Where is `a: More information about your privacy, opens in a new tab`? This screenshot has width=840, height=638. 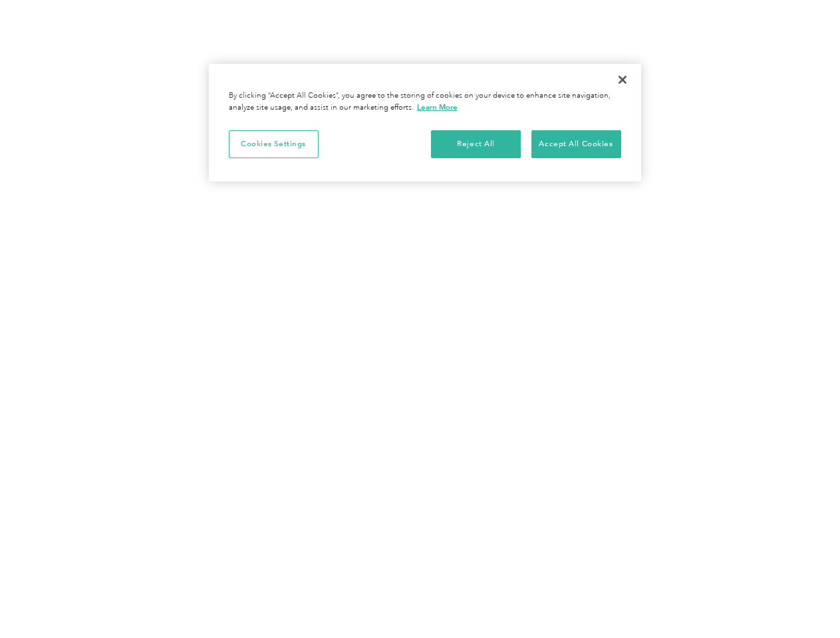 a: More information about your privacy, opens in a new tab is located at coordinates (437, 107).